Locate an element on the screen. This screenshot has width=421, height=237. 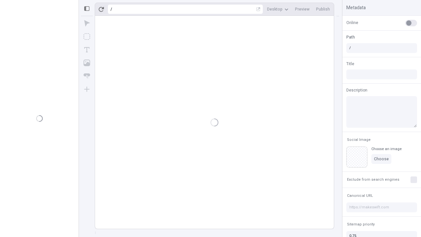
button: Desktop is located at coordinates (277, 9).